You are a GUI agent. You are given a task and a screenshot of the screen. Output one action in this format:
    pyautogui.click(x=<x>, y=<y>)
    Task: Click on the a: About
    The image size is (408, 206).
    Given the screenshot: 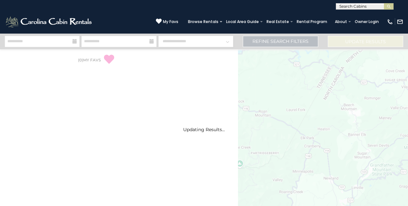 What is the action you would take?
    pyautogui.click(x=341, y=22)
    